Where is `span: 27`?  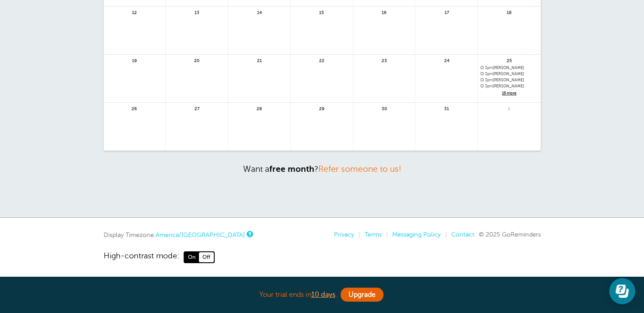
span: 27 is located at coordinates (197, 108).